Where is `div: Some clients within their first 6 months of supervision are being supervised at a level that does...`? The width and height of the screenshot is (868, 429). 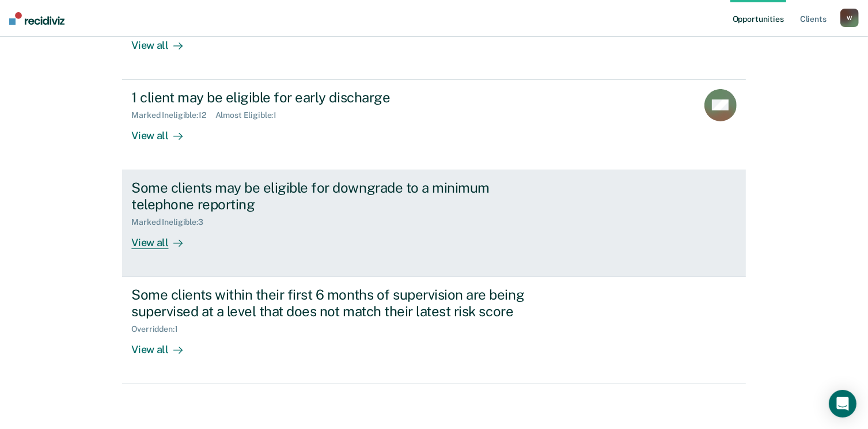 div: Some clients within their first 6 months of supervision are being supervised at a level that does... is located at coordinates (333, 303).